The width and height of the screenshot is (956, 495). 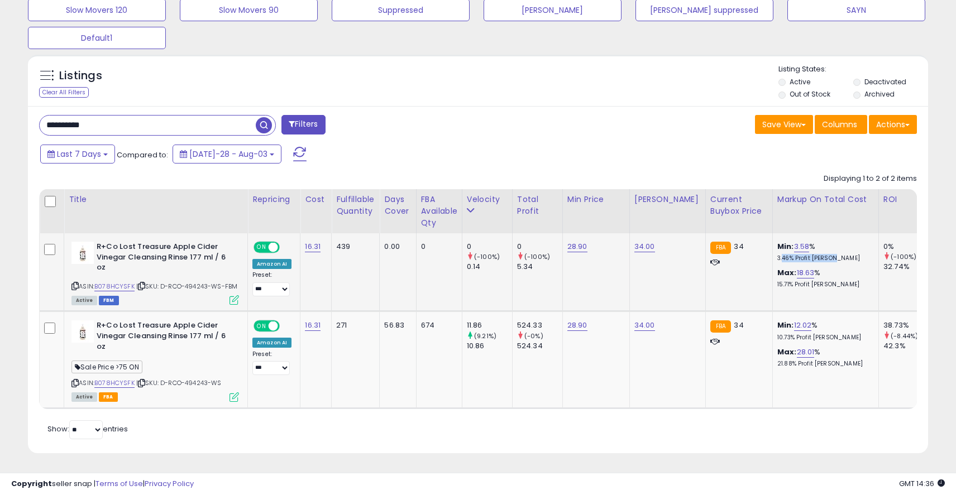 I want to click on div: 674, so click(x=437, y=326).